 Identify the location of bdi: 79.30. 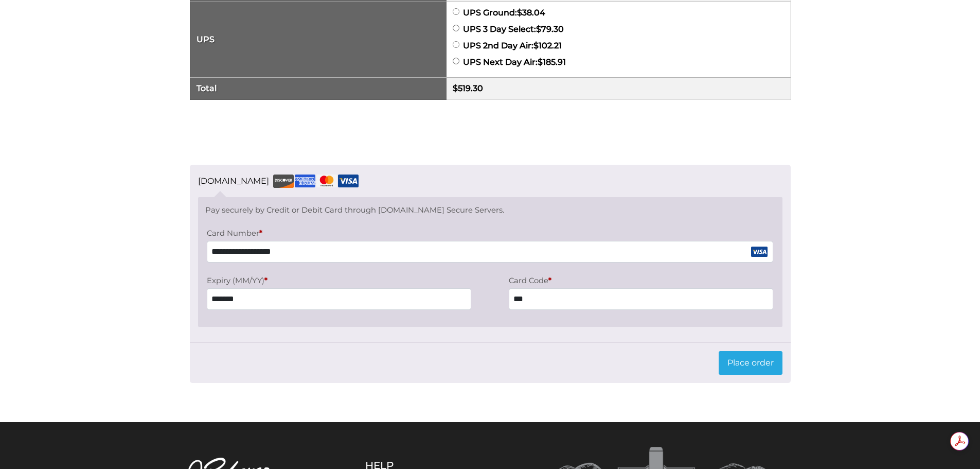
(550, 29).